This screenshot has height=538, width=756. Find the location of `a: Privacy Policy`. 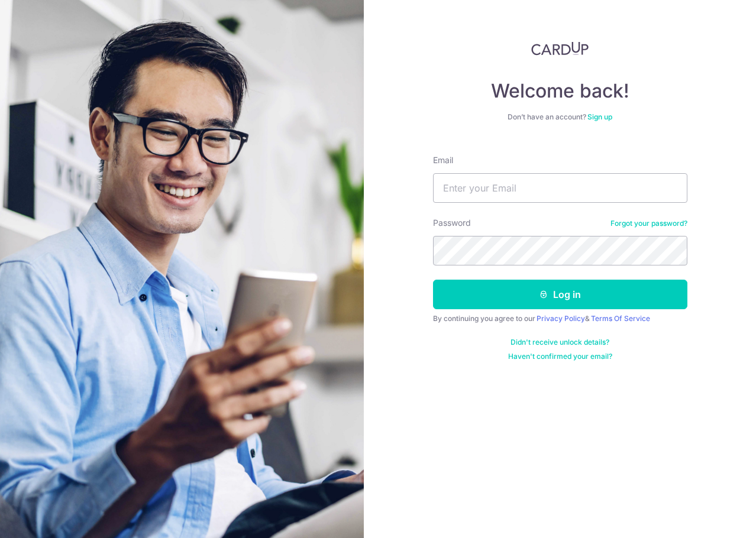

a: Privacy Policy is located at coordinates (560, 318).